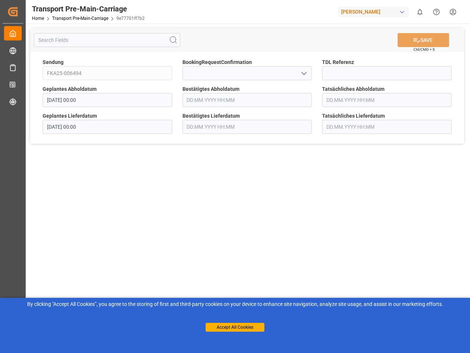 The image size is (470, 353). I want to click on button: show 0 new notifications, so click(420, 12).